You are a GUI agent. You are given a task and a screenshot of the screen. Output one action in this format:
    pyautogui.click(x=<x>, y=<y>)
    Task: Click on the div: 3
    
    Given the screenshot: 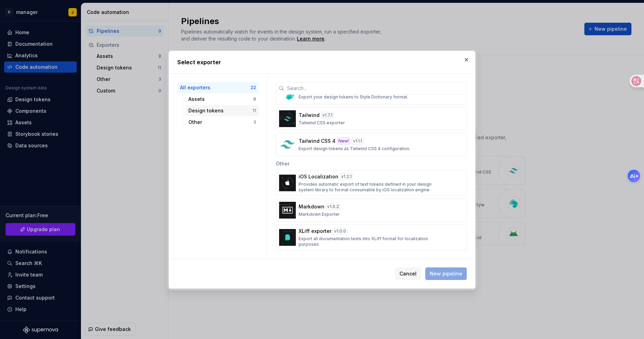 What is the action you would take?
    pyautogui.click(x=255, y=122)
    